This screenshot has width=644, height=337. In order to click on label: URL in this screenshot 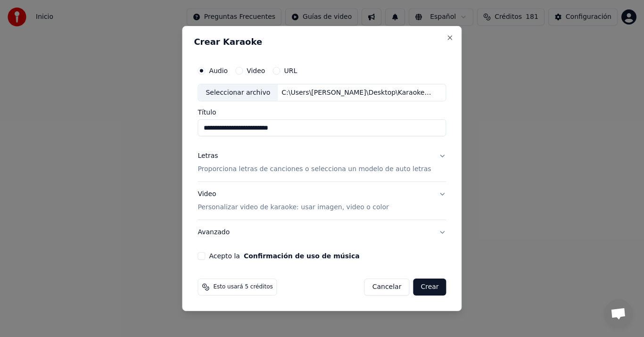, I will do `click(290, 71)`.